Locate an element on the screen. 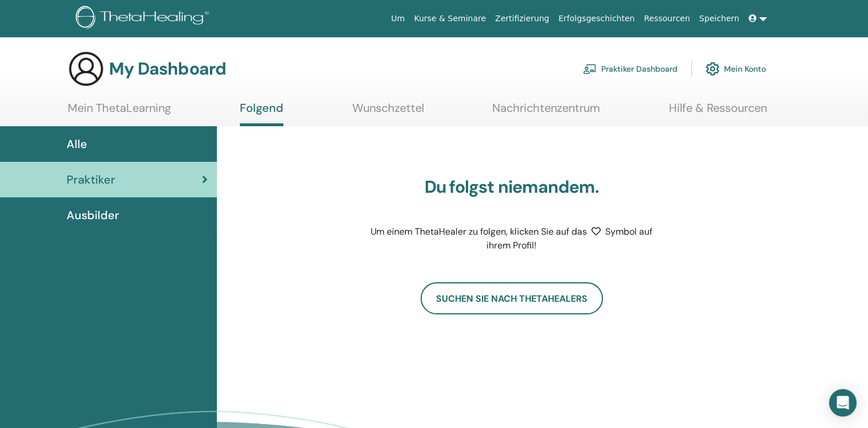 The width and height of the screenshot is (868, 428). h3: Du folgst niemandem. is located at coordinates (512, 187).